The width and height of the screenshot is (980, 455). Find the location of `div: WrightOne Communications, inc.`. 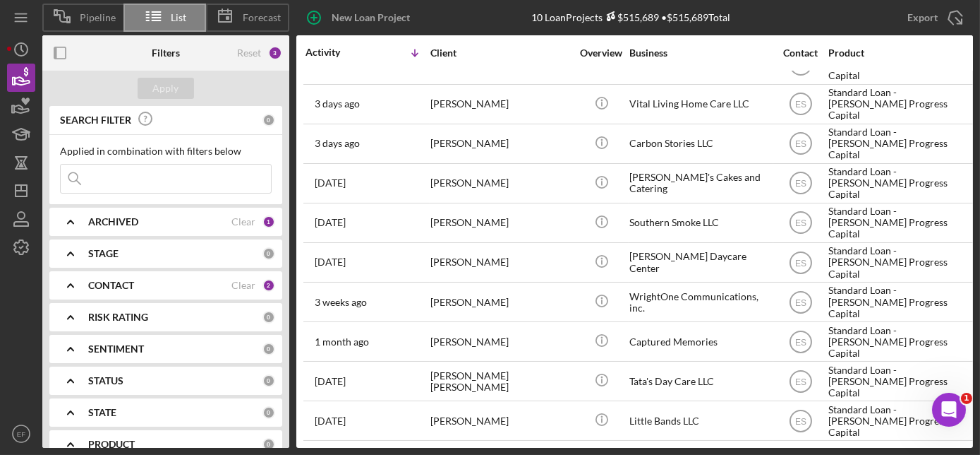

div: WrightOne Communications, inc. is located at coordinates (700, 301).